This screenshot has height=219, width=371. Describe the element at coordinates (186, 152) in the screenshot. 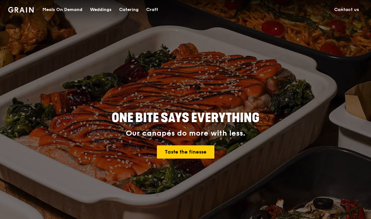

I see `a: Taste the finesse` at that location.